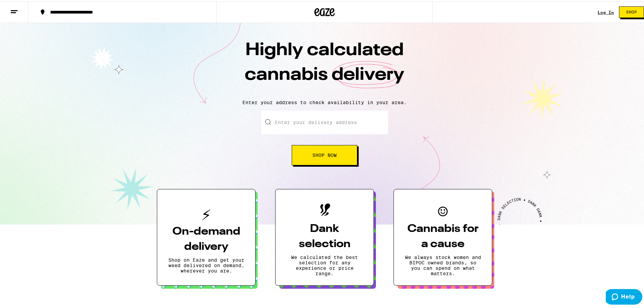  Describe the element at coordinates (324, 264) in the screenshot. I see `p: We calculated the best selection for any experience or price range.` at that location.